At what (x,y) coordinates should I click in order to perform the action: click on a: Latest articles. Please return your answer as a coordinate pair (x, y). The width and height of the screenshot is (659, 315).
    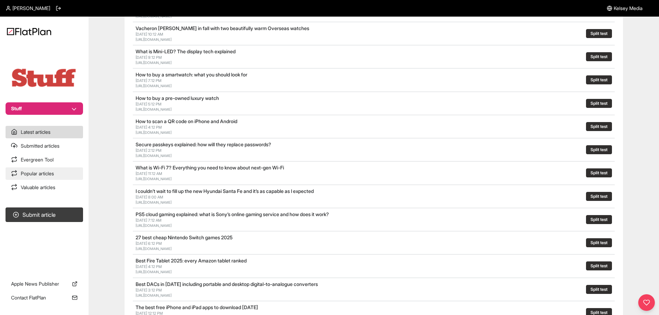
    Looking at the image, I should click on (44, 132).